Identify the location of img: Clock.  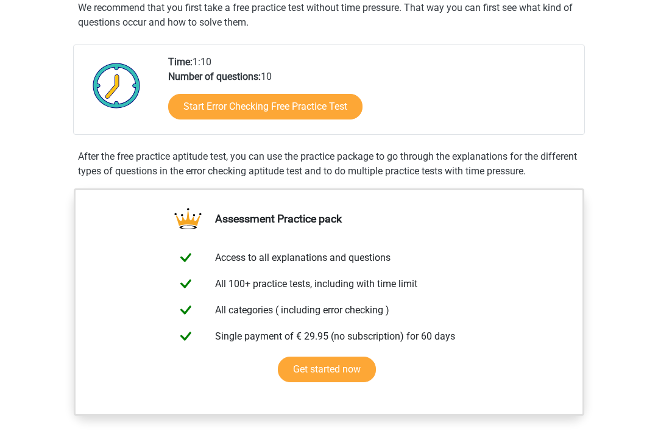
(116, 86).